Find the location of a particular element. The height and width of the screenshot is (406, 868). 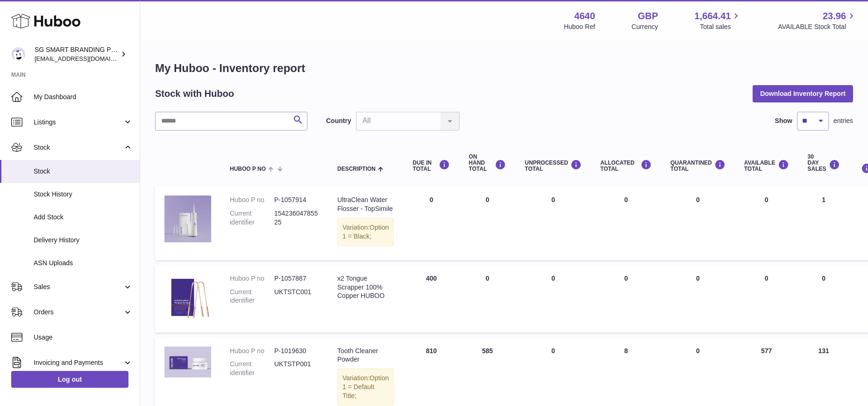

span: Delivery History is located at coordinates (83, 240).